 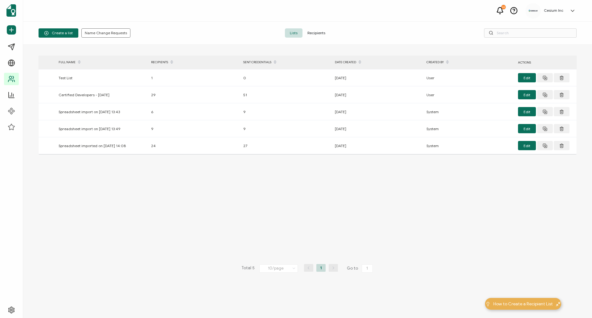 What do you see at coordinates (321, 268) in the screenshot?
I see `li: 1` at bounding box center [321, 268].